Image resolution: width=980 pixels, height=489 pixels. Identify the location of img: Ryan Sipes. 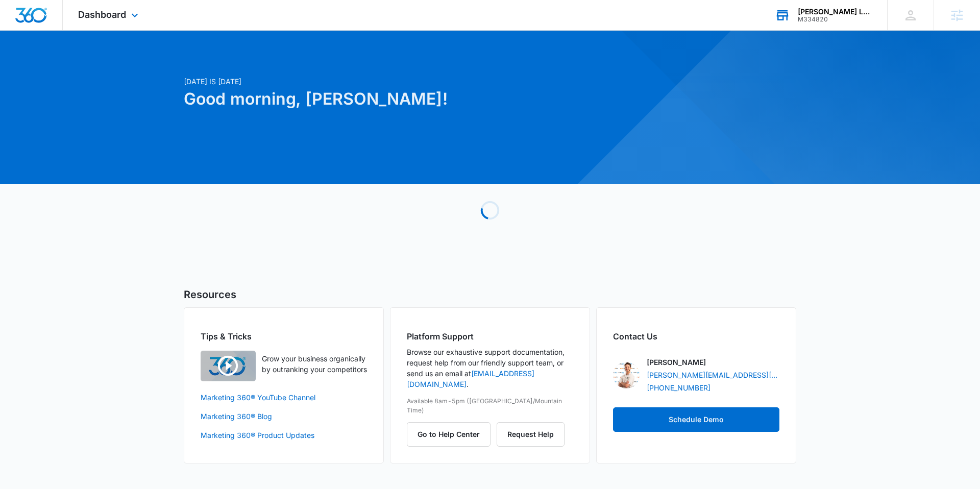
(627, 375).